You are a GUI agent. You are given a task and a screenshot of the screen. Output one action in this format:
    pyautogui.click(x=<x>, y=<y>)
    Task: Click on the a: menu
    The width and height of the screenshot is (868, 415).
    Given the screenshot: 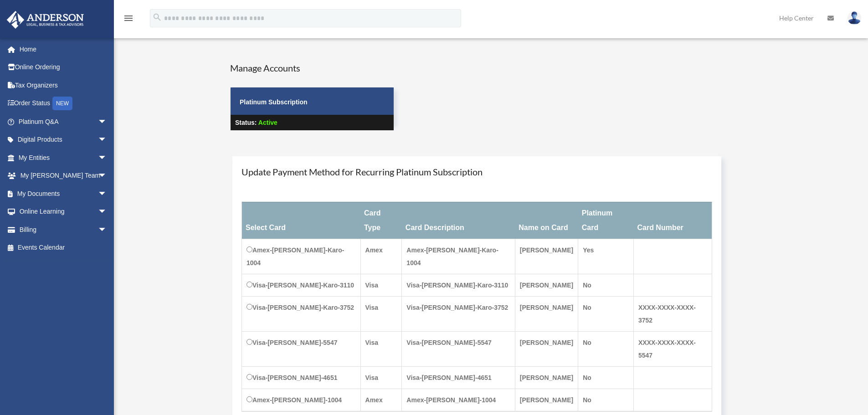 What is the action you would take?
    pyautogui.click(x=128, y=20)
    